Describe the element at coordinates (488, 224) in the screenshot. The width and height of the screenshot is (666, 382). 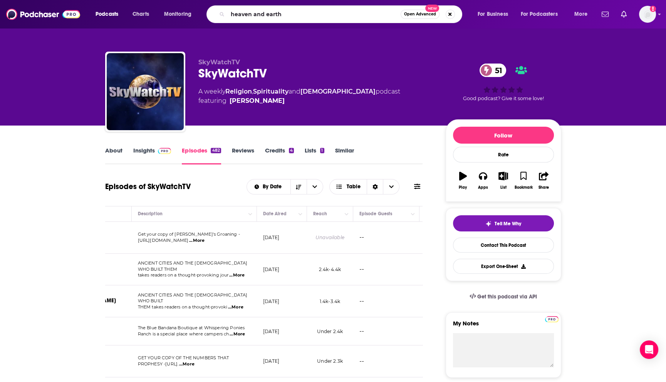
I see `img: tell me why sparkle` at that location.